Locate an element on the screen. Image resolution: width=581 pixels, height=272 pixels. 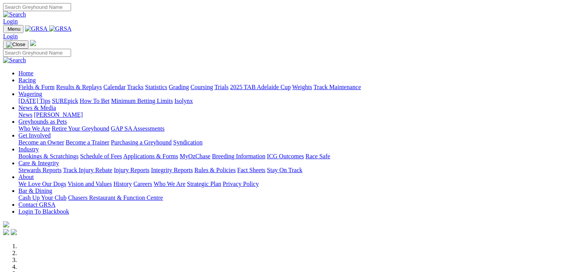
span: Menu is located at coordinates (14, 29).